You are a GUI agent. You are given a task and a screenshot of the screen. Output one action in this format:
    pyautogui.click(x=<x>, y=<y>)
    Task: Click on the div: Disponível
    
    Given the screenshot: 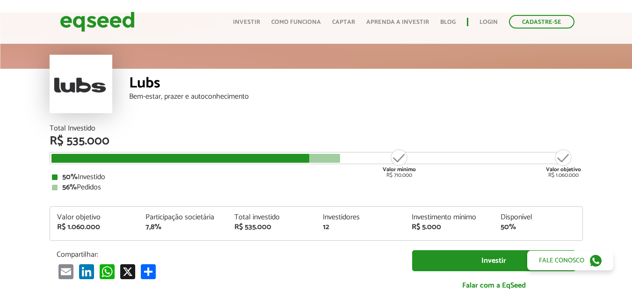 What is the action you would take?
    pyautogui.click(x=538, y=218)
    